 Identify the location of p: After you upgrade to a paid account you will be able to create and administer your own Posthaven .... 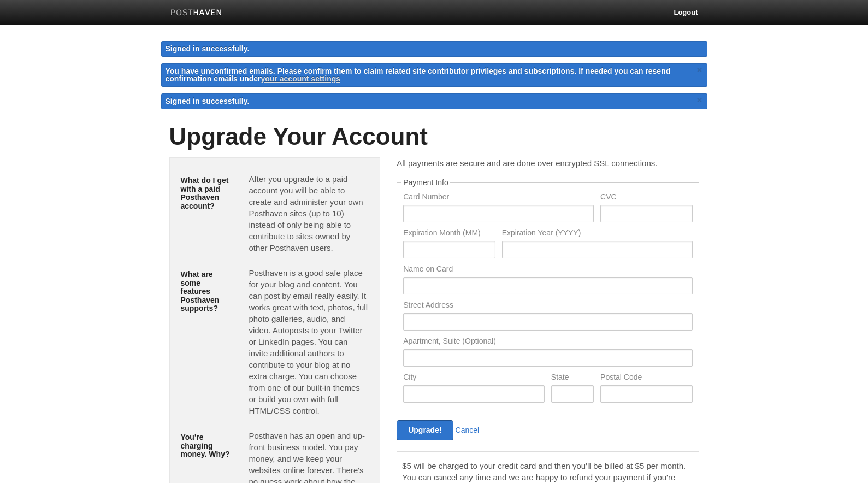
(309, 213).